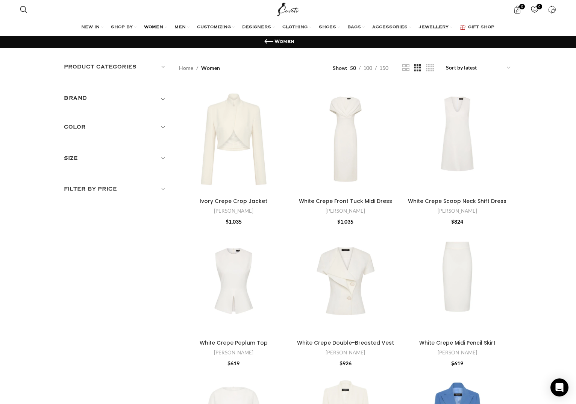 The height and width of the screenshot is (404, 576). Describe the element at coordinates (214, 27) in the screenshot. I see `span: CUSTOMIZING` at that location.